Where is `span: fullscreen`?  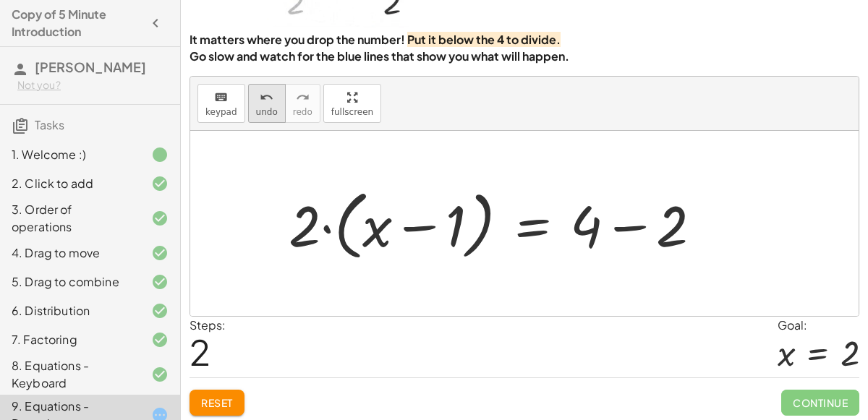 span: fullscreen is located at coordinates (352, 112).